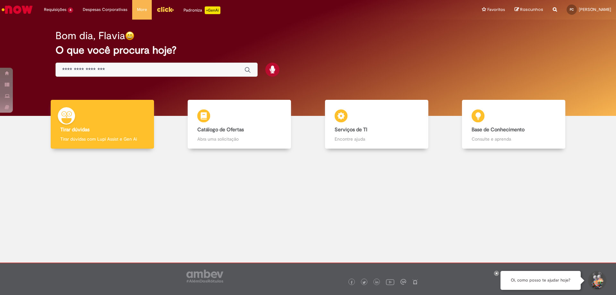 This screenshot has width=616, height=295. Describe the element at coordinates (377, 282) in the screenshot. I see `img: logo_footer_linkedin.png` at that location.